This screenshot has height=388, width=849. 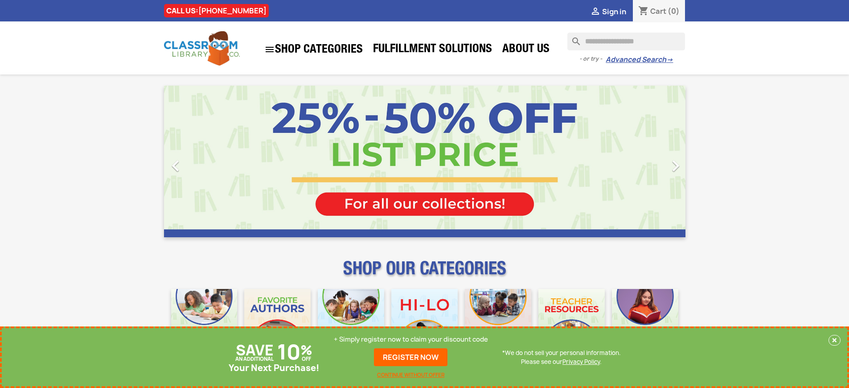 I want to click on i: search, so click(x=573, y=38).